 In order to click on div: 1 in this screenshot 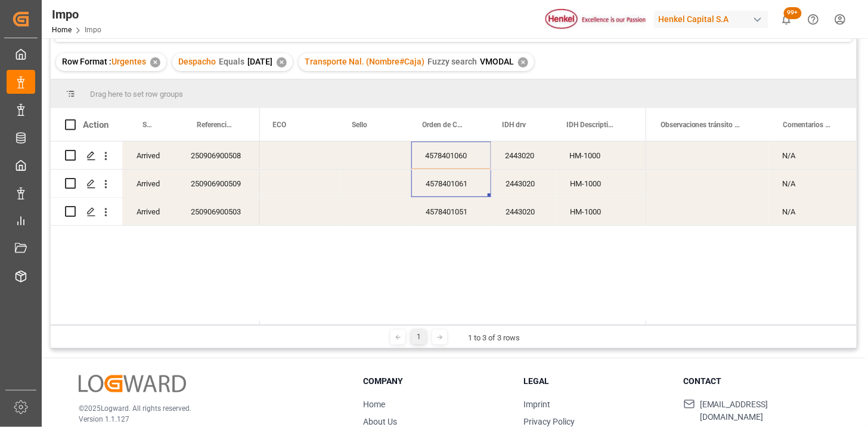, I will do `click(418, 337)`.